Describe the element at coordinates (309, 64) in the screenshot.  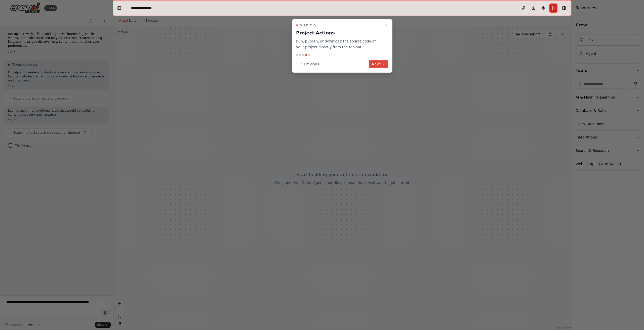
I see `button: Previous` at that location.